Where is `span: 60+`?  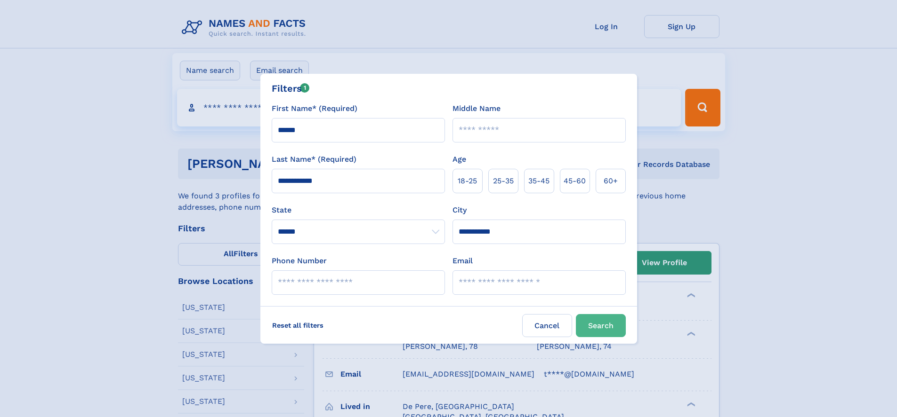 span: 60+ is located at coordinates (610, 181).